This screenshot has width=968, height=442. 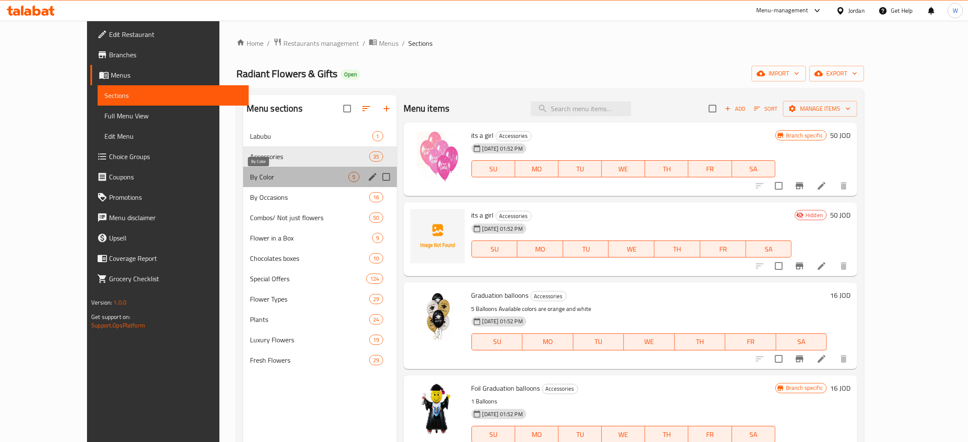 I want to click on span: 124, so click(x=374, y=279).